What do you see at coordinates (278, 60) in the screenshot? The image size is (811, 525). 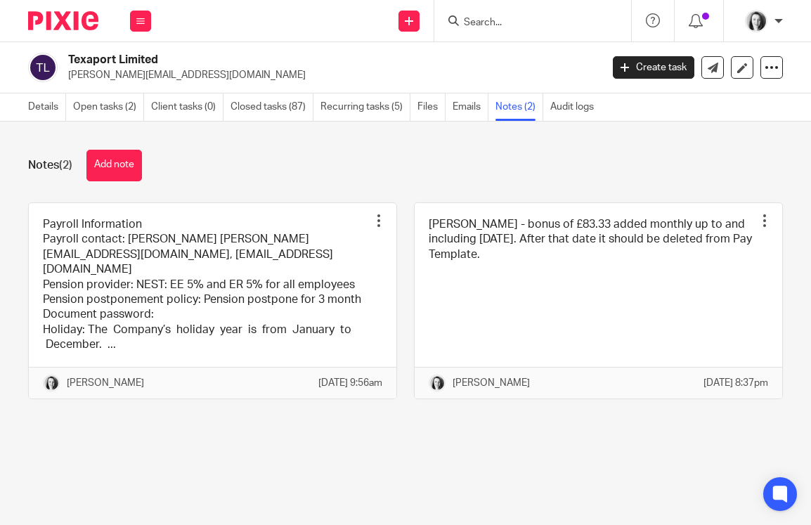 I see `h2: Texaport Limited` at bounding box center [278, 60].